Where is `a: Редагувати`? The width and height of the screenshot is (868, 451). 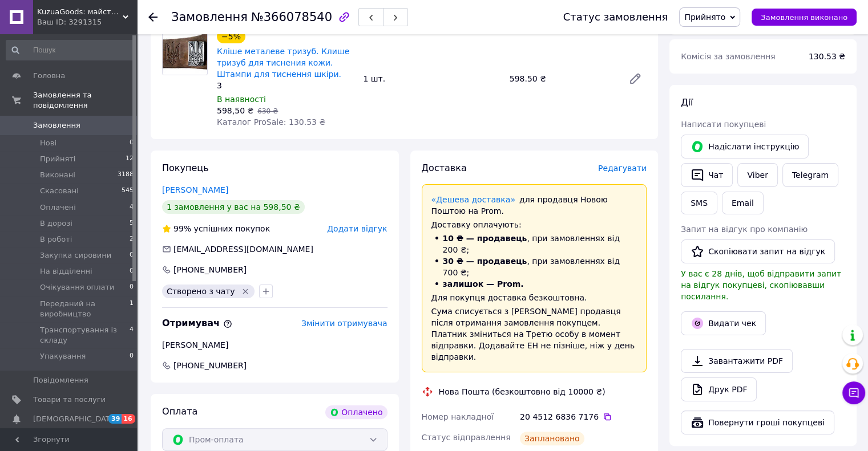 a: Редагувати is located at coordinates (635, 78).